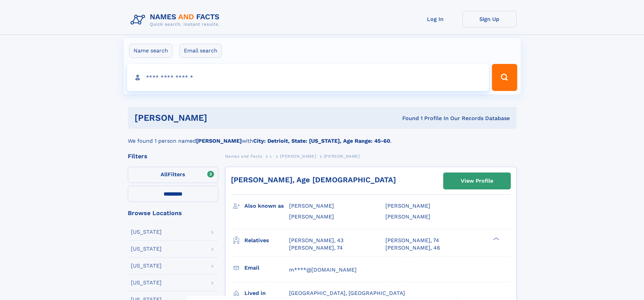 Image resolution: width=644 pixels, height=300 pixels. What do you see at coordinates (267, 206) in the screenshot?
I see `h3: Also known as` at bounding box center [267, 206].